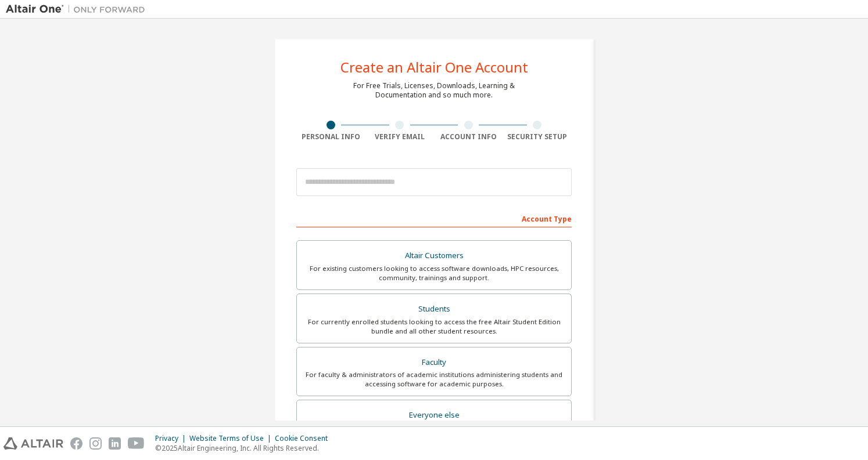 This screenshot has height=460, width=868. What do you see at coordinates (434, 67) in the screenshot?
I see `div: Create an Altair One Account` at bounding box center [434, 67].